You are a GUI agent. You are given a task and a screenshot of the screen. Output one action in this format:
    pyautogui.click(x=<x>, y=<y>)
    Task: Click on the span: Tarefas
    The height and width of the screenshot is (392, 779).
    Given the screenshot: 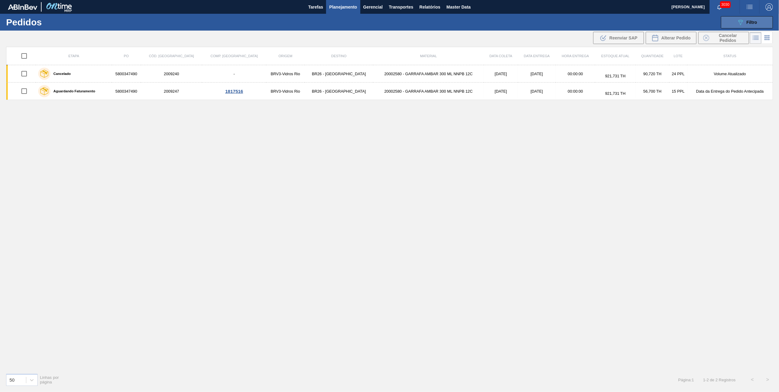 What is the action you would take?
    pyautogui.click(x=316, y=7)
    